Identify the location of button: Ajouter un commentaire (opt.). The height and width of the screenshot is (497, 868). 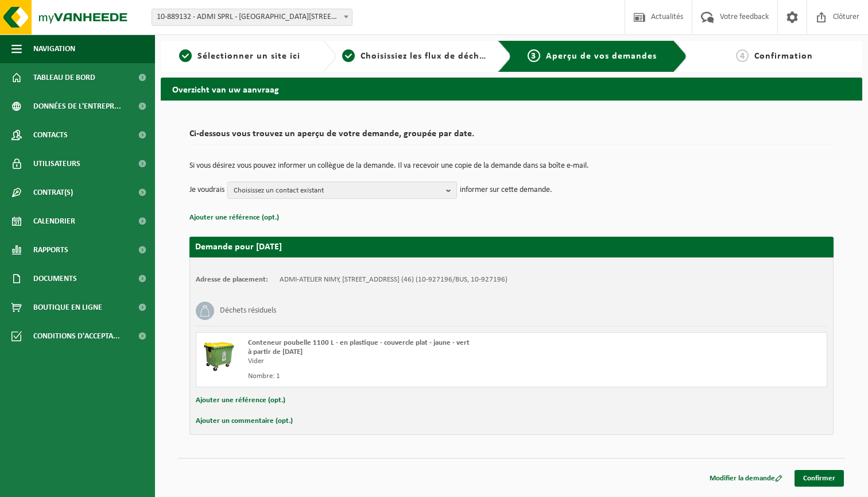
(244, 421).